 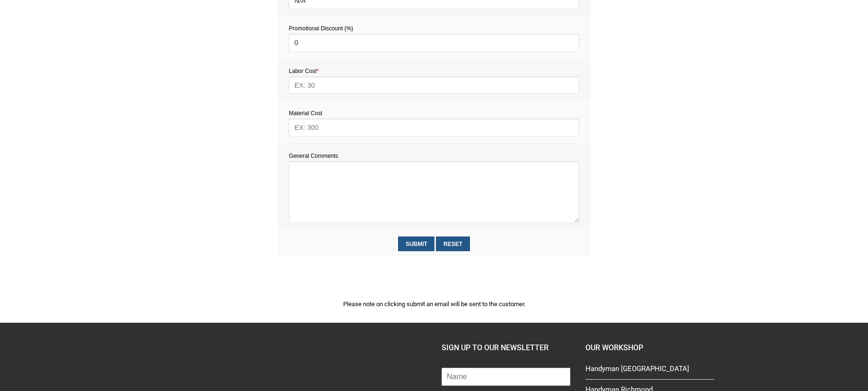 I want to click on input: Reset, so click(x=453, y=244).